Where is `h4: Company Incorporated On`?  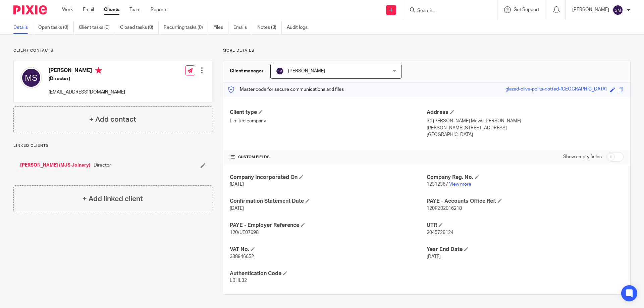
h4: Company Incorporated On is located at coordinates (328, 178).